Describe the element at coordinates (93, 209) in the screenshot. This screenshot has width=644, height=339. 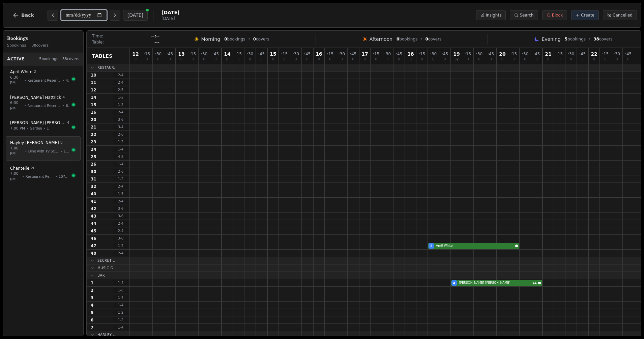
I see `span: 42` at that location.